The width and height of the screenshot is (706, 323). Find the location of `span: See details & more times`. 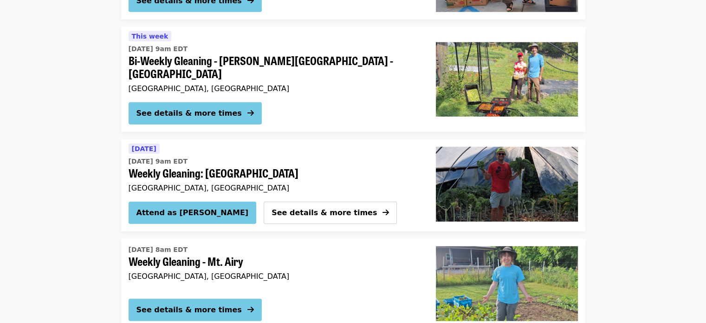

span: See details & more times is located at coordinates (324, 212).